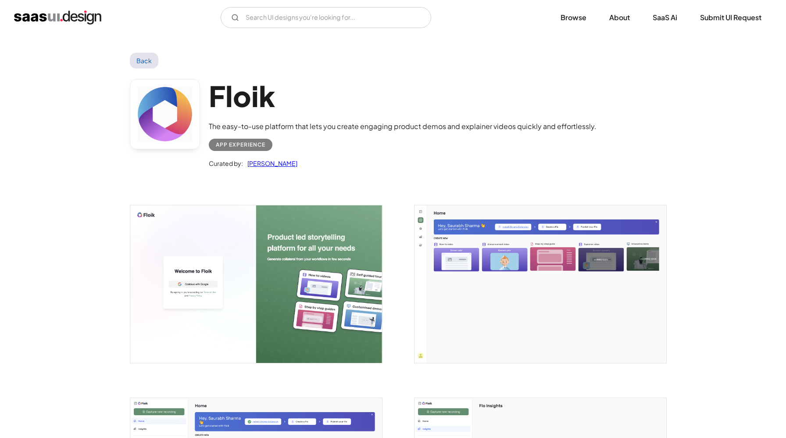  I want to click on form: Email Form, so click(326, 18).